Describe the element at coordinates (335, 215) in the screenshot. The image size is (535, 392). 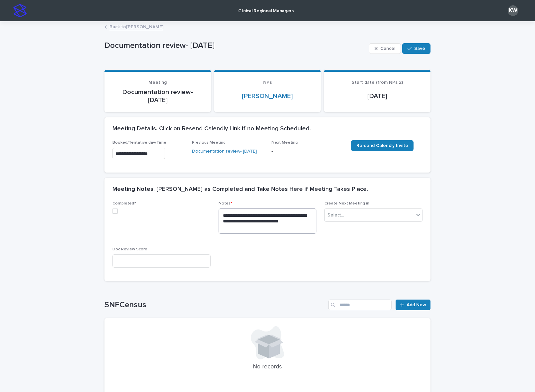
I see `div: Select...` at that location.